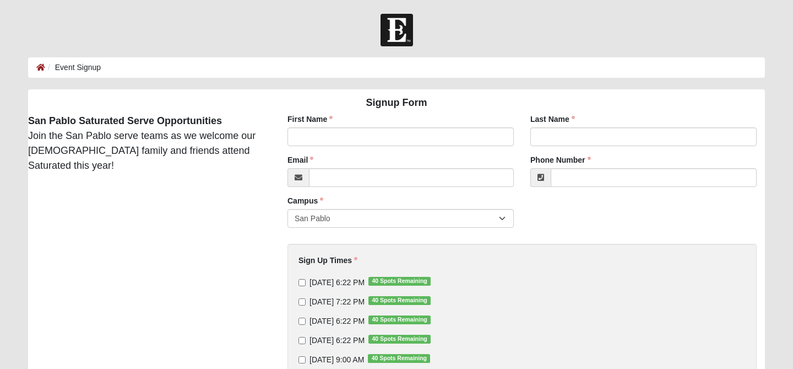 Image resolution: width=793 pixels, height=369 pixels. What do you see at coordinates (310, 119) in the screenshot?
I see `label: First Name` at bounding box center [310, 119].